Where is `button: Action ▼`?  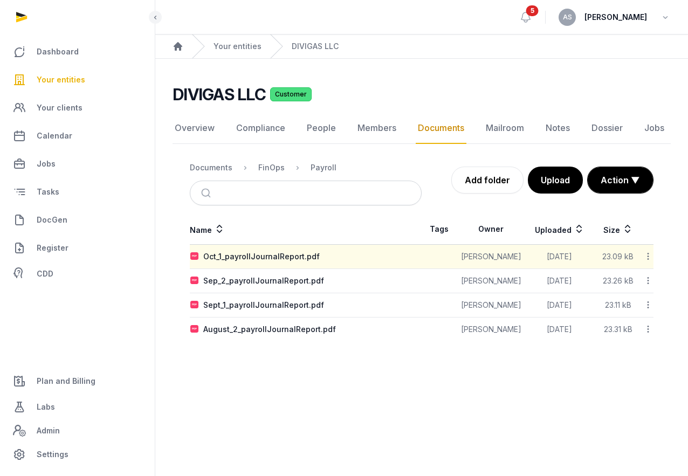
button: Action ▼ is located at coordinates (620, 180).